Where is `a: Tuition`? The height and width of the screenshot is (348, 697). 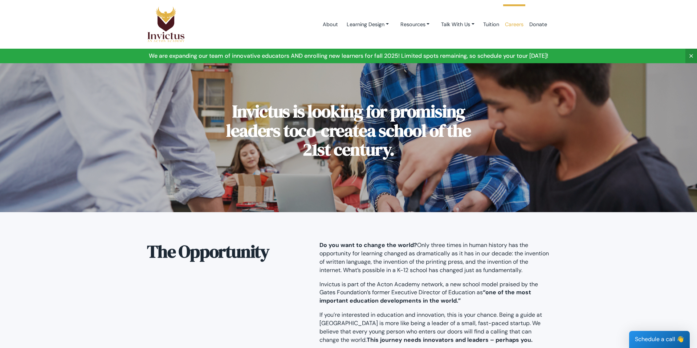 a: Tuition is located at coordinates (491, 24).